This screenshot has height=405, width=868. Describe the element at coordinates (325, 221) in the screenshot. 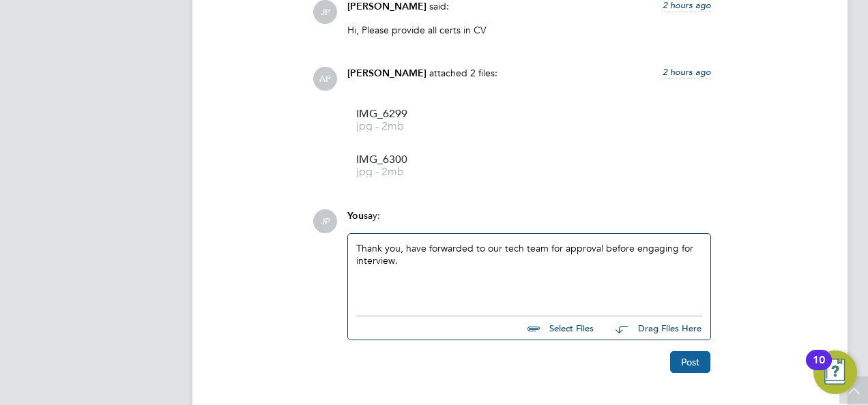

I see `span: JP` at that location.